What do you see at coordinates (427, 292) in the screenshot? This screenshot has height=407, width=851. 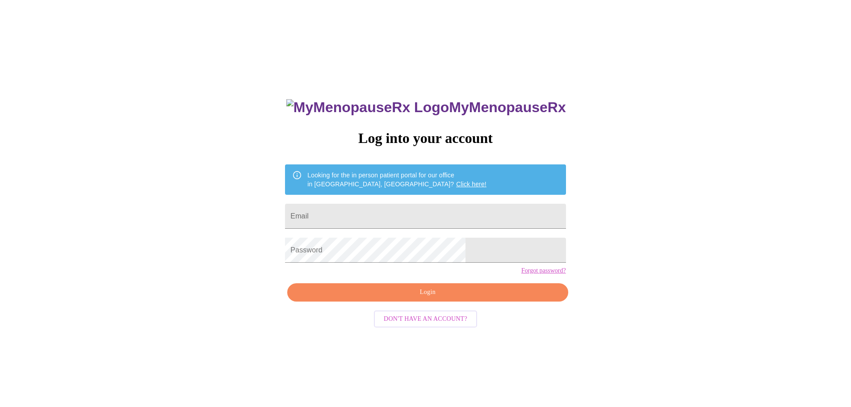 I see `span: Login` at bounding box center [427, 292].